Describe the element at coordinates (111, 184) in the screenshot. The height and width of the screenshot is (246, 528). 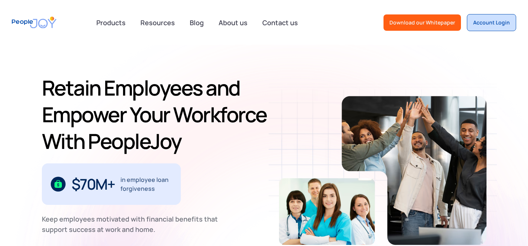
I see `div: 1 / 3` at that location.